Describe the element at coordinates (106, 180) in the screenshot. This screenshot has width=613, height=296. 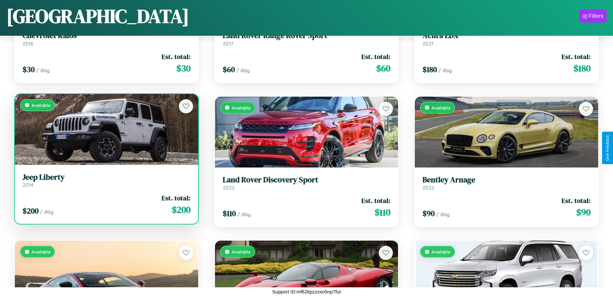
I see `a: Jeep Liberty2014` at that location.